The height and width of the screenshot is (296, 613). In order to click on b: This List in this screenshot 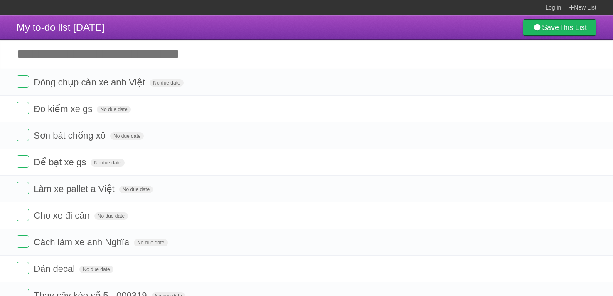, I will do `click(573, 27)`.